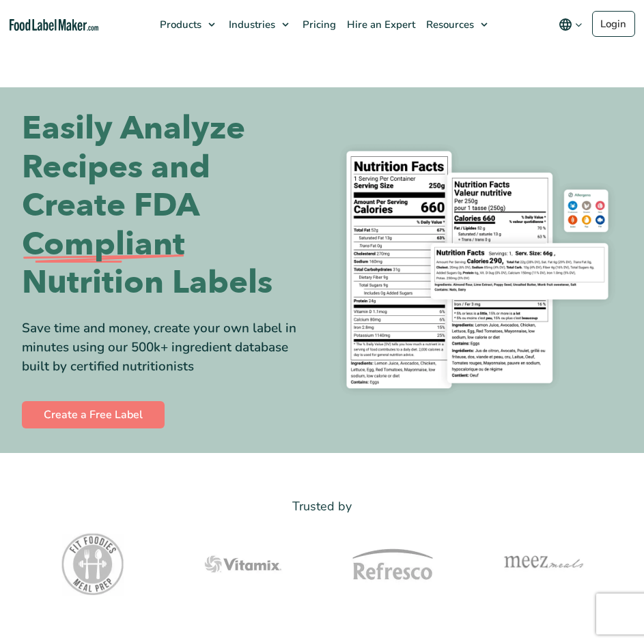 This screenshot has height=644, width=644. Describe the element at coordinates (103, 245) in the screenshot. I see `span: Compliant` at that location.